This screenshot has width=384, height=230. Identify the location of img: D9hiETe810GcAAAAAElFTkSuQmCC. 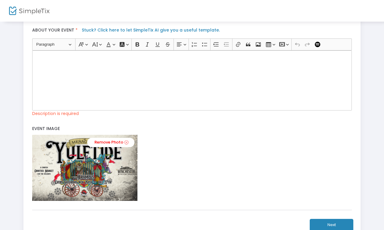
(85, 168).